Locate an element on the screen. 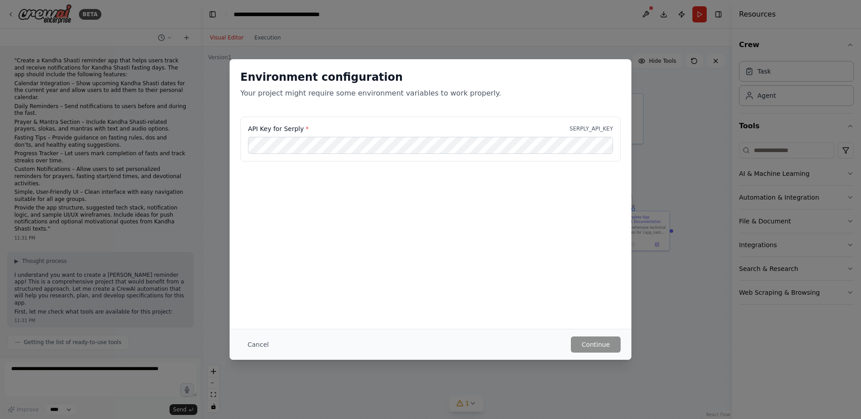 The width and height of the screenshot is (861, 419). h2: Environment configuration is located at coordinates (431, 77).